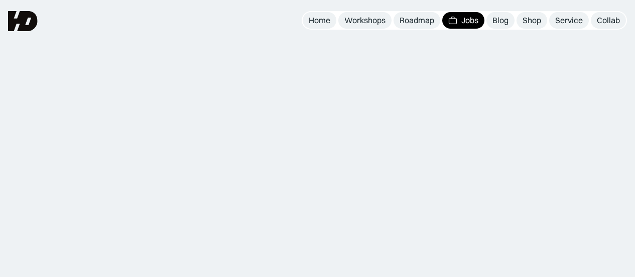 The height and width of the screenshot is (277, 635). Describe the element at coordinates (365, 20) in the screenshot. I see `a: Workshops` at that location.